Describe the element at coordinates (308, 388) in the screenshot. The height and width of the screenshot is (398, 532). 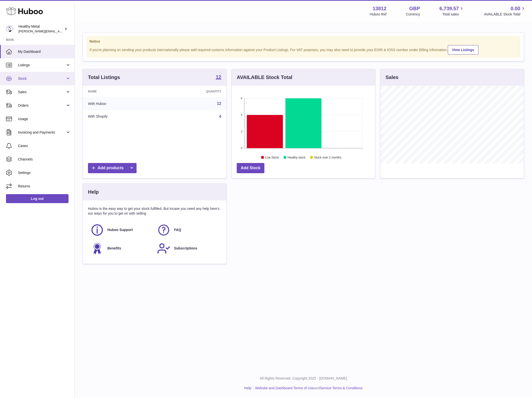
I see `li: and` at that location.